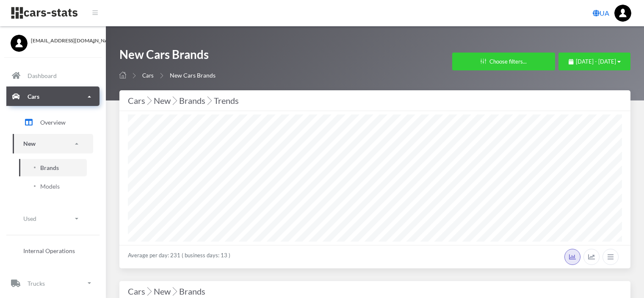  What do you see at coordinates (601, 13) in the screenshot?
I see `a: UA` at bounding box center [601, 13].